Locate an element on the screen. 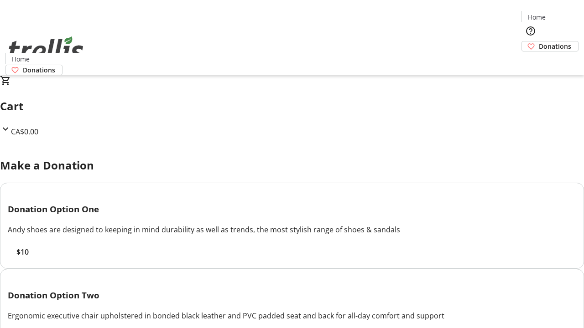 This screenshot has width=584, height=328. h3: Donation Option One is located at coordinates (292, 209).